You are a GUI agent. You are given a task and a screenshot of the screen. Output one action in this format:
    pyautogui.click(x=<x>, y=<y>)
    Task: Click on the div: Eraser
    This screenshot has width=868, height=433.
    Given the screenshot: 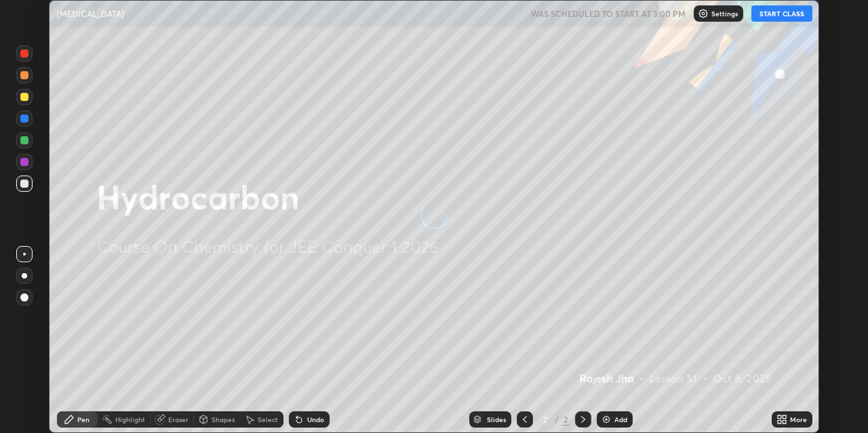 What is the action you would take?
    pyautogui.click(x=178, y=420)
    